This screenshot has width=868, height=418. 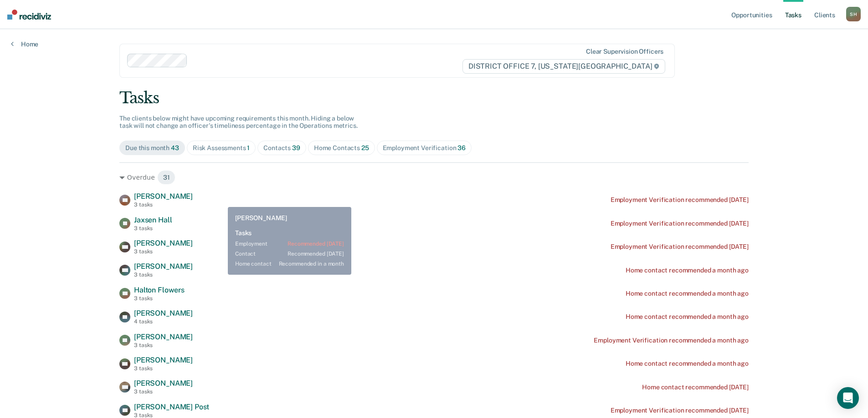 What do you see at coordinates (341, 148) in the screenshot?
I see `div: Home Contacts` at bounding box center [341, 148].